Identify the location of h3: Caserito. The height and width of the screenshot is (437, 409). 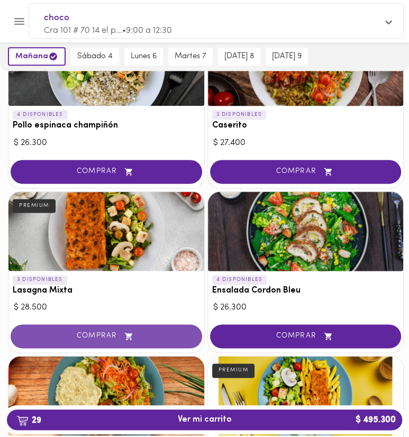
(306, 126).